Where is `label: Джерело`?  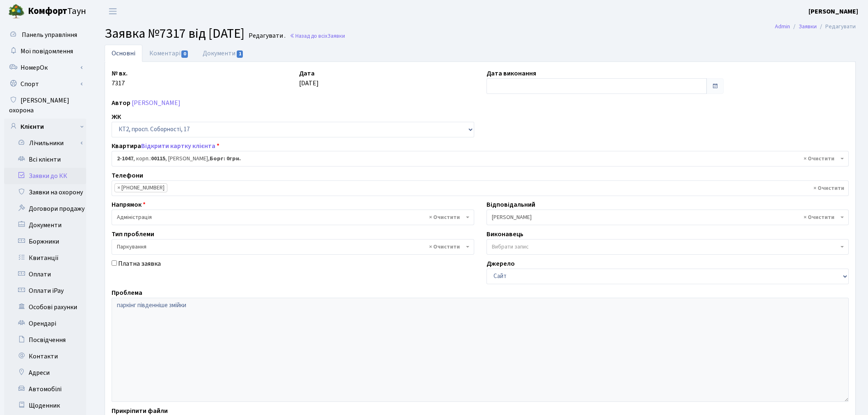 label: Джерело is located at coordinates (501, 264).